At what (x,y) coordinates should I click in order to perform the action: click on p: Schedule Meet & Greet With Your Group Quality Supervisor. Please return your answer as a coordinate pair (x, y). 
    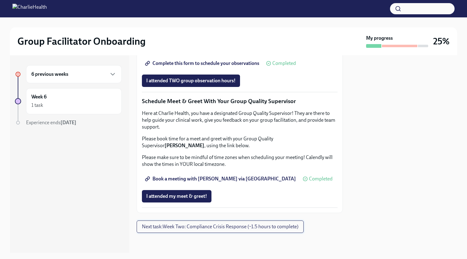
    Looking at the image, I should click on (240, 101).